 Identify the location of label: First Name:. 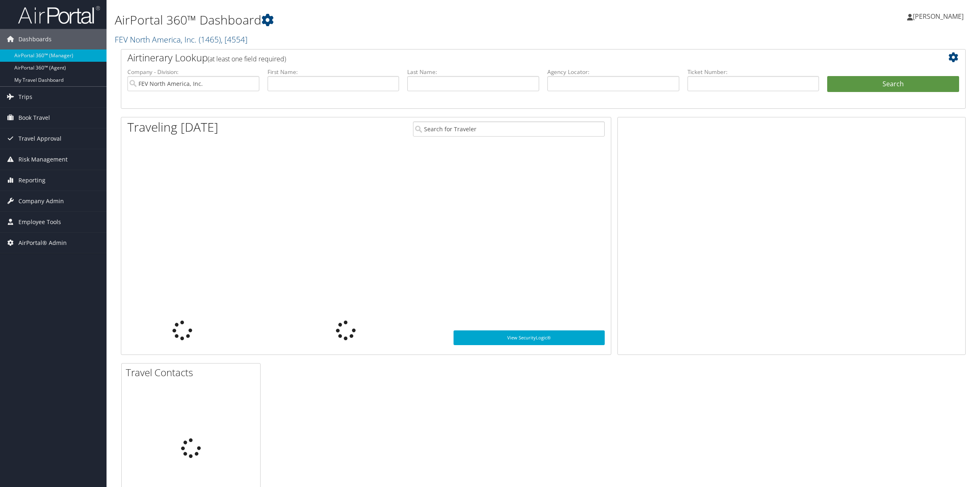
(334, 72).